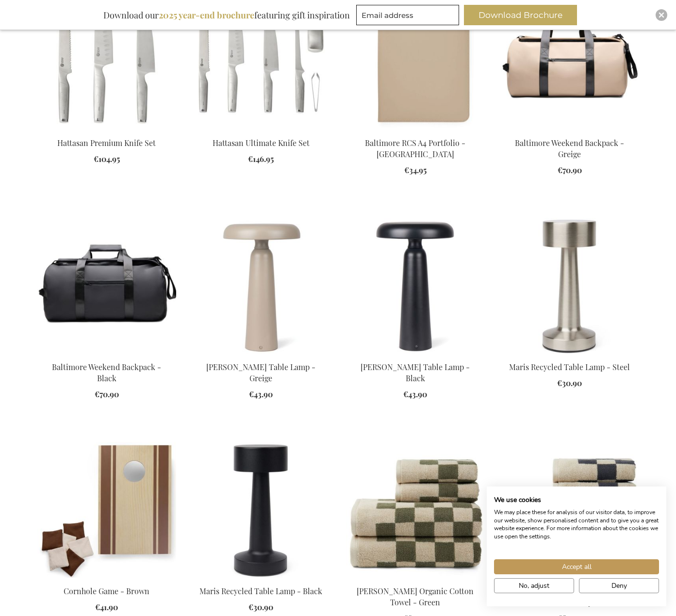  What do you see at coordinates (577, 566) in the screenshot?
I see `span: Accept all` at bounding box center [577, 566].